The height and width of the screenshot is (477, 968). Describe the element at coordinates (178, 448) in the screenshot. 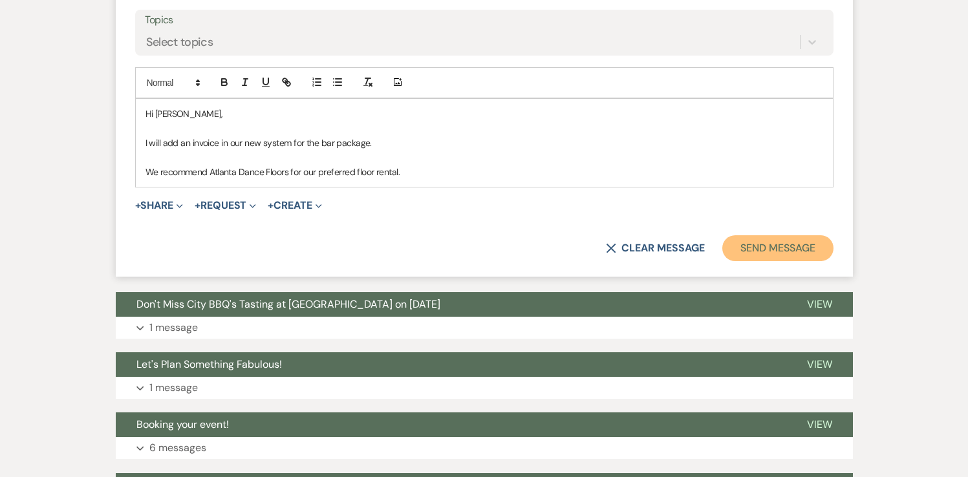

I see `p: 6 messages` at that location.